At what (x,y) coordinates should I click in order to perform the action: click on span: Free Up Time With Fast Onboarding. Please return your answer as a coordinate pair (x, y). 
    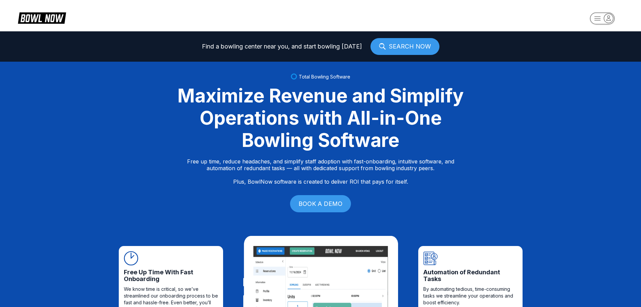
    Looking at the image, I should click on (171, 275).